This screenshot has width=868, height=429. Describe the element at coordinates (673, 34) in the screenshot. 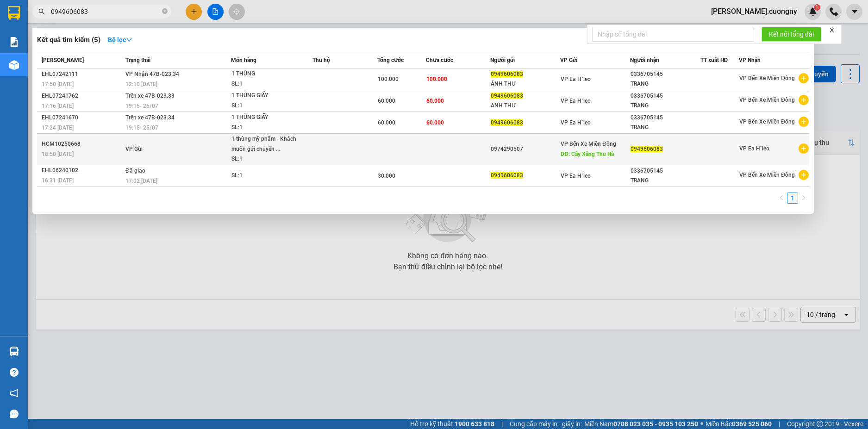

I see `input: Nhập số tổng đài` at that location.